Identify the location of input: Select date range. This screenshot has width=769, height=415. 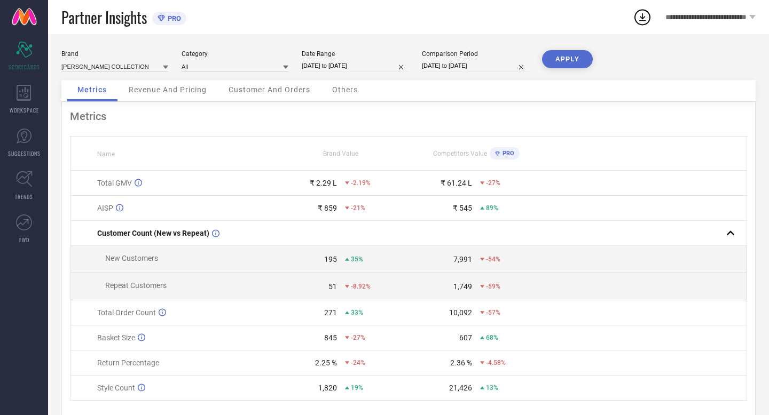
(355, 66).